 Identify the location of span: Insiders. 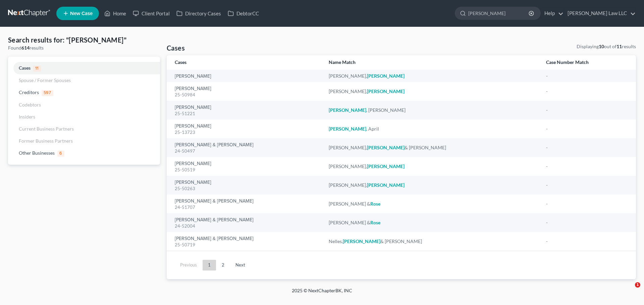
(27, 116).